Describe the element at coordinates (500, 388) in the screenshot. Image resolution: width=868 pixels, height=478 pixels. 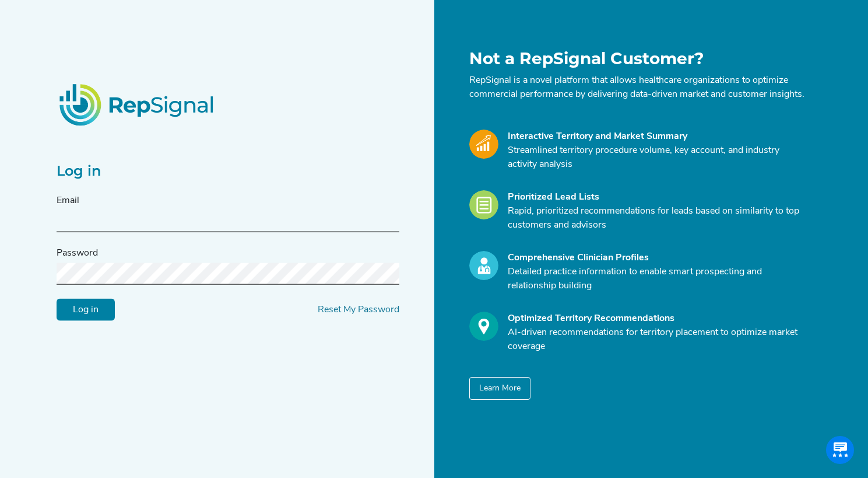
I see `button: Learn More` at that location.